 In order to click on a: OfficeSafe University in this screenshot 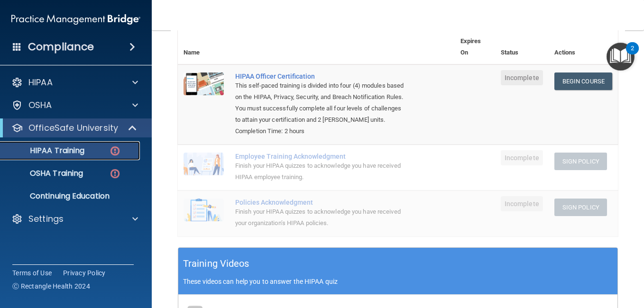, I will do `click(75, 128)`.